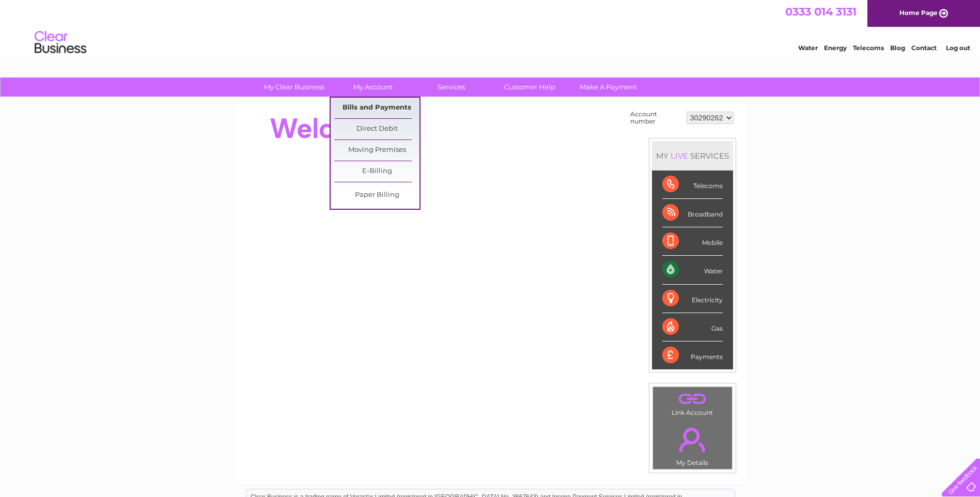  I want to click on a: Contact, so click(924, 48).